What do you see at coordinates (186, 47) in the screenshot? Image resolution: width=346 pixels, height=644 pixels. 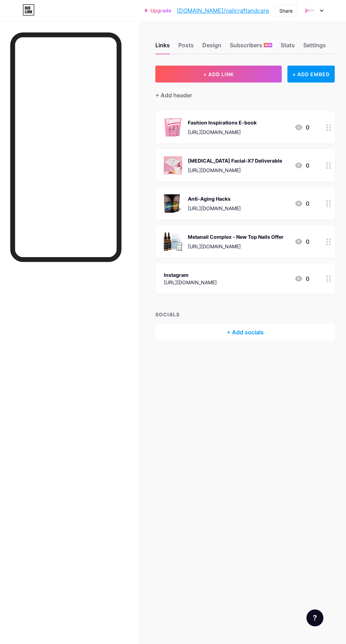 I see `div: Posts` at bounding box center [186, 47].